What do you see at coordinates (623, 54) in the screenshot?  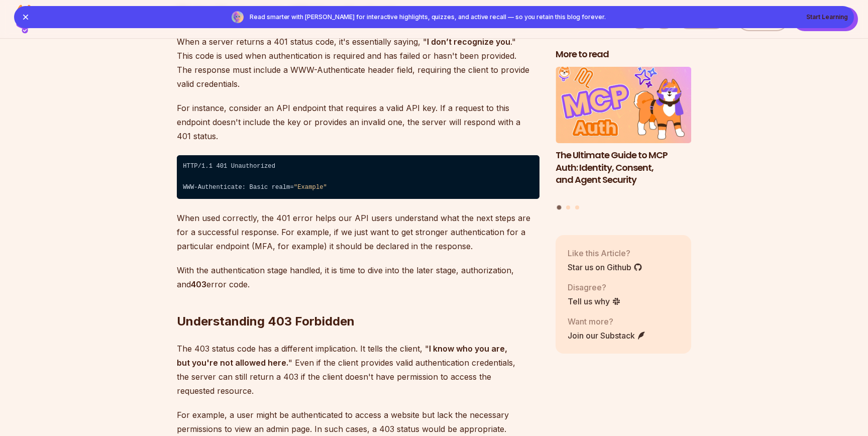 I see `h2: More to read` at bounding box center [623, 54].